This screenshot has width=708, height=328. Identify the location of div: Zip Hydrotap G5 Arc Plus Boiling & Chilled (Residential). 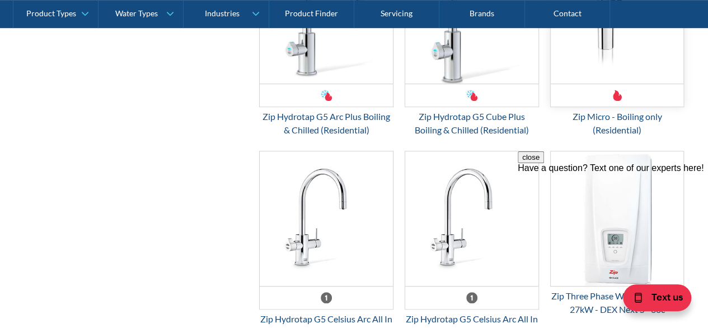
(326, 123).